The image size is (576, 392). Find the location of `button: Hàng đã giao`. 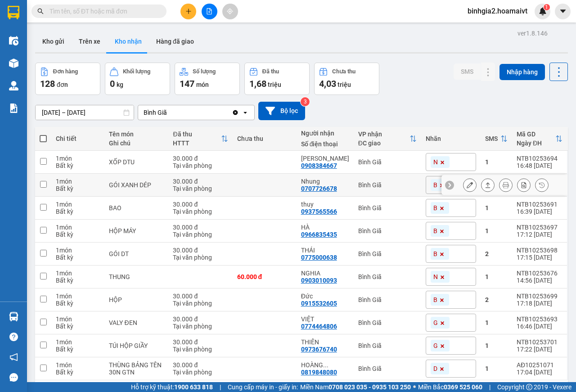

button: Hàng đã giao is located at coordinates (175, 41).